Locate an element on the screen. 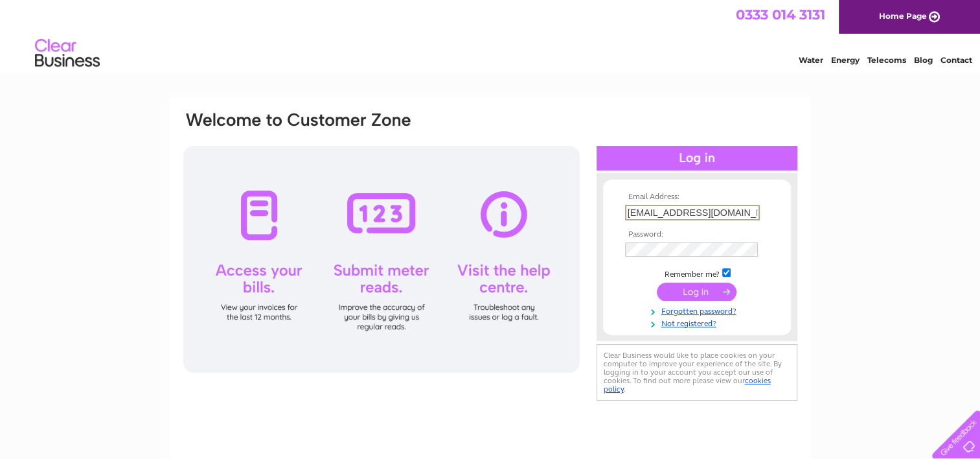  a: Forgotten password? is located at coordinates (699, 310).